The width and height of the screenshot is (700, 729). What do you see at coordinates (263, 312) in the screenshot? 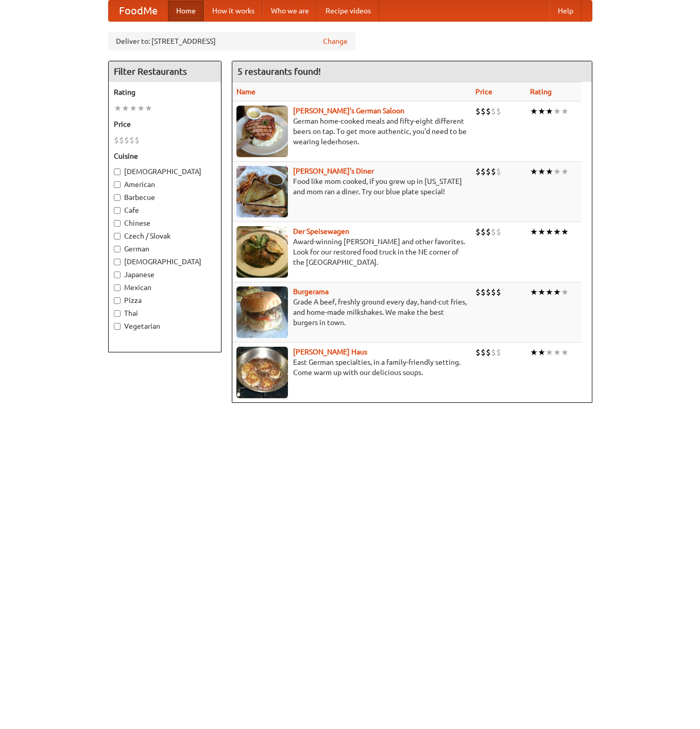
I see `img: burgerama.jpg` at bounding box center [263, 312].